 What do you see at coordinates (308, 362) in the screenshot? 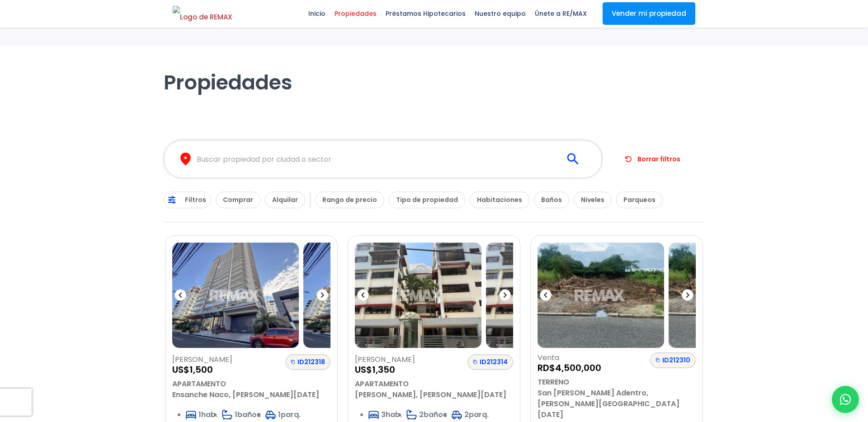
I see `span: ID212318` at bounding box center [308, 362].